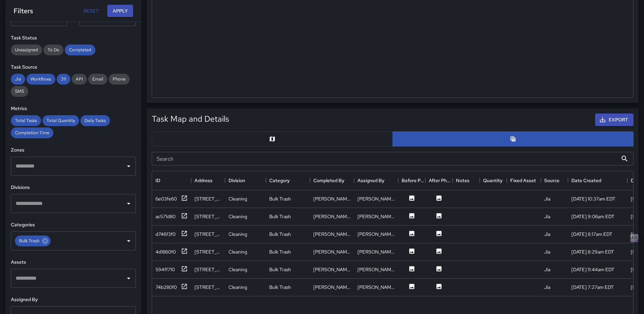 The height and width of the screenshot is (314, 644). Describe the element at coordinates (171, 269) in the screenshot. I see `button: 594ff710` at that location.